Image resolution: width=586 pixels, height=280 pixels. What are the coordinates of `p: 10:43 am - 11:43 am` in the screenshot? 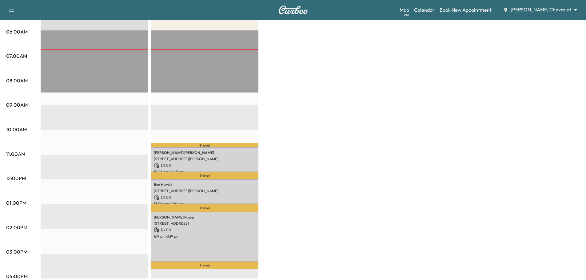 It's located at (205, 172).